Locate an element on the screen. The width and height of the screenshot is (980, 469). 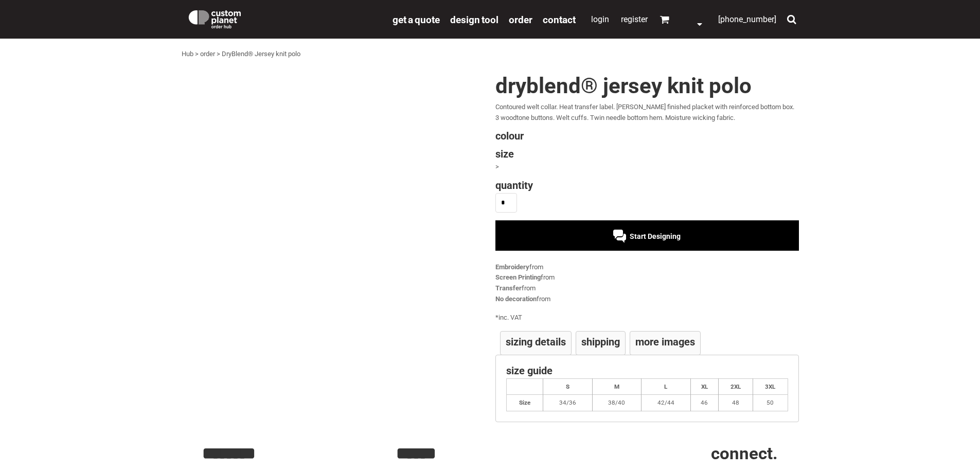
a: Transfer is located at coordinates (508, 287).